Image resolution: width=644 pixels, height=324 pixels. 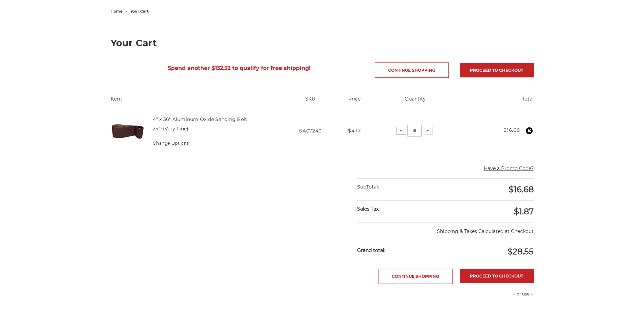 What do you see at coordinates (116, 11) in the screenshot?
I see `a: home` at bounding box center [116, 11].